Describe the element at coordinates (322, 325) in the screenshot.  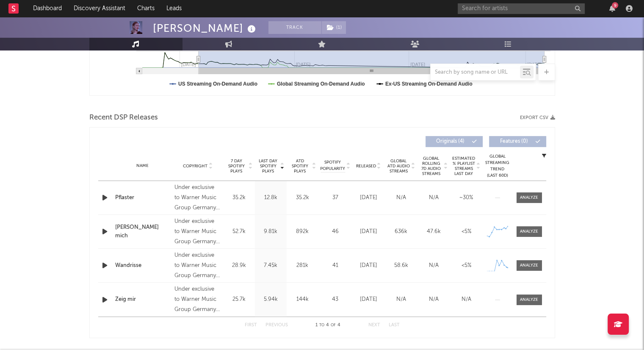
I see `span: to` at that location.